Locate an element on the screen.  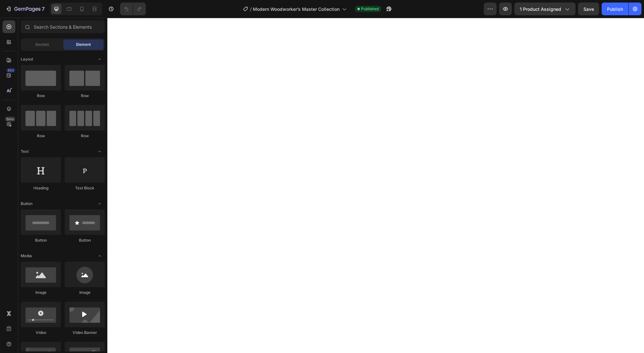
span: Media is located at coordinates (26, 256).